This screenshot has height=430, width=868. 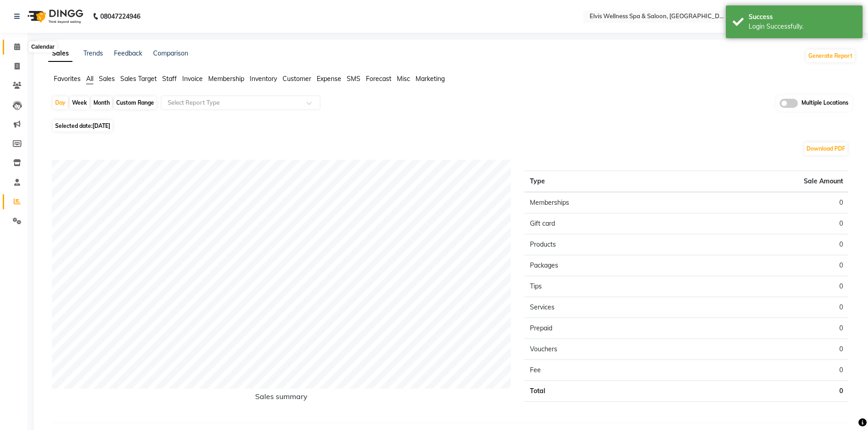 What do you see at coordinates (296, 78) in the screenshot?
I see `span: Customer` at bounding box center [296, 78].